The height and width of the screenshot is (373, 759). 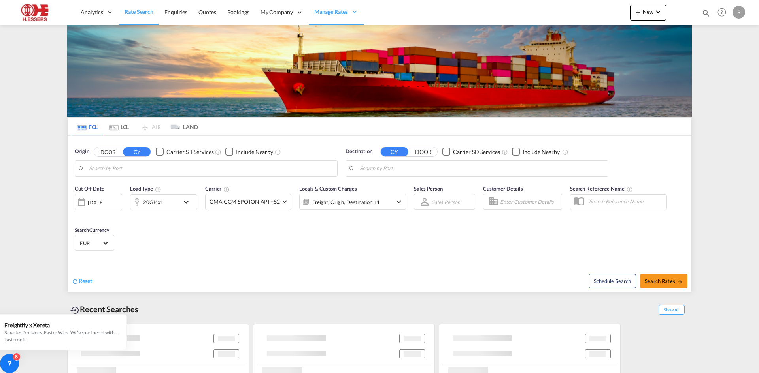 I want to click on span: Manage Rates, so click(x=331, y=12).